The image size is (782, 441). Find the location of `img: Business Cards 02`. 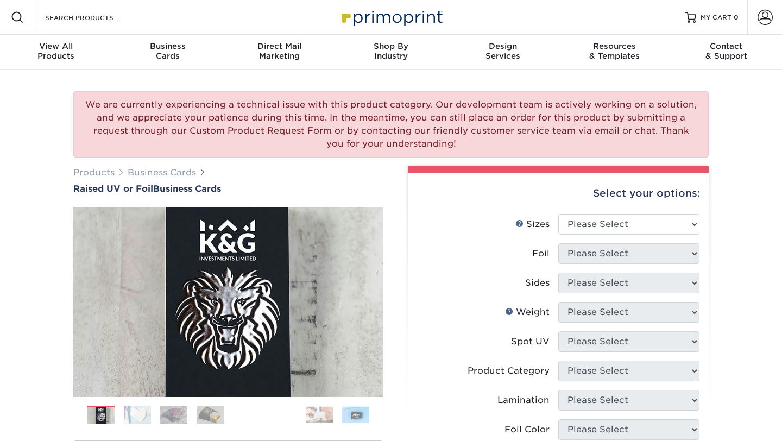

img: Business Cards 02 is located at coordinates (137, 415).